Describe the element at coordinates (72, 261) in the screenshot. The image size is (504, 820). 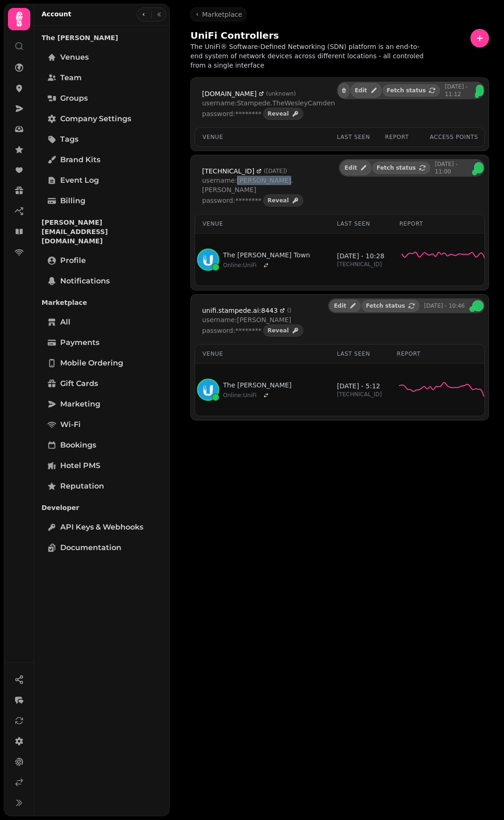
I see `span: Profile` at that location.